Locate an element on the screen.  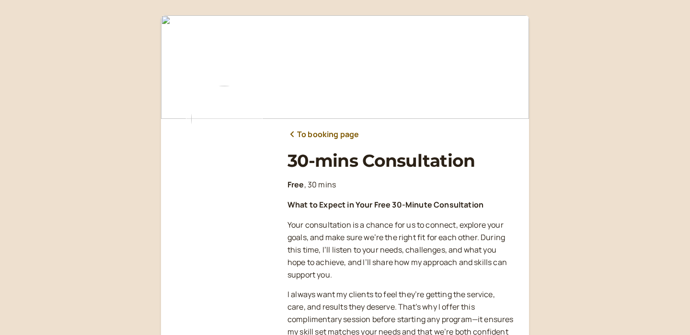
b: Free is located at coordinates (295, 184).